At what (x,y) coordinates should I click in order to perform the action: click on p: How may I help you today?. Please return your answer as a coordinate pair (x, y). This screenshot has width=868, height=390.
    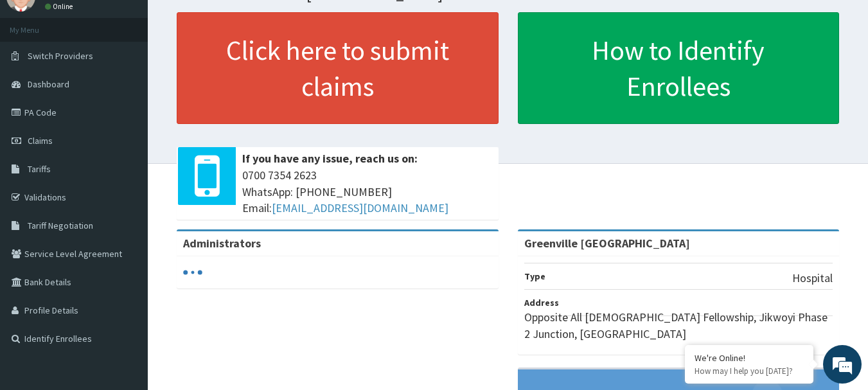
    Looking at the image, I should click on (749, 371).